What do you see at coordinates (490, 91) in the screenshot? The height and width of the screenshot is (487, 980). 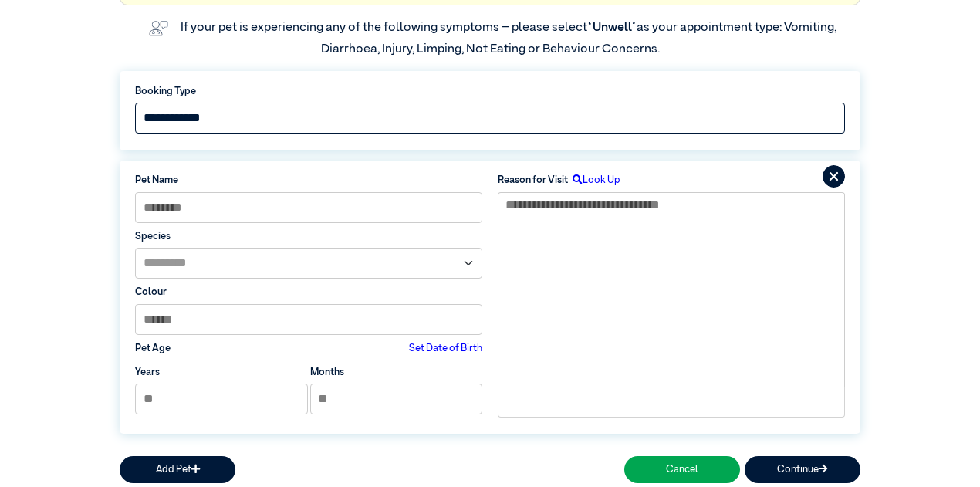 I see `label: Booking Type` at bounding box center [490, 91].